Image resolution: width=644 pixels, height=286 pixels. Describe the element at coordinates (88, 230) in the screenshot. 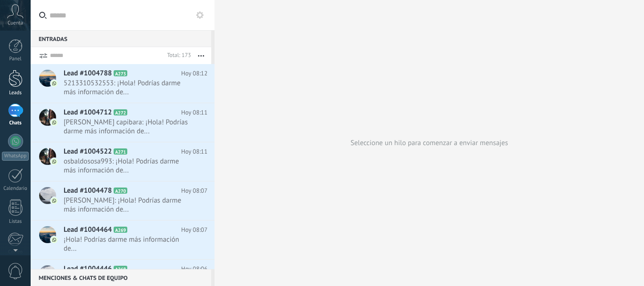

I see `span: Lead #1004464` at that location.